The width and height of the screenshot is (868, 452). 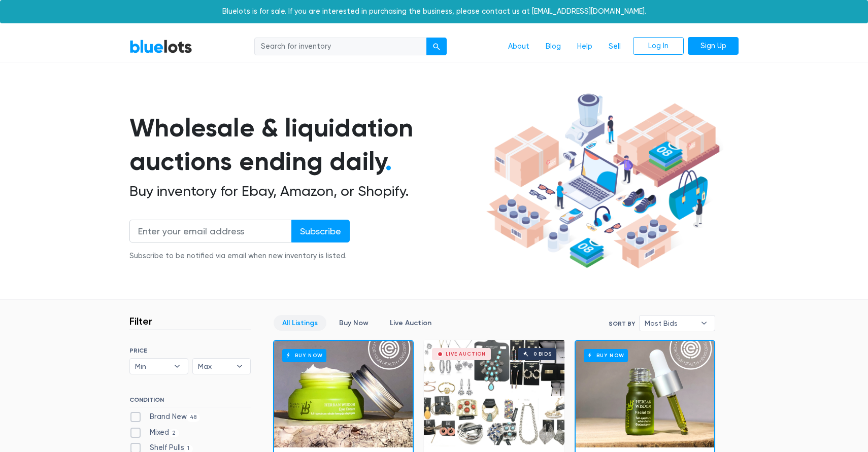 What do you see at coordinates (174, 433) in the screenshot?
I see `span: 2` at bounding box center [174, 433].